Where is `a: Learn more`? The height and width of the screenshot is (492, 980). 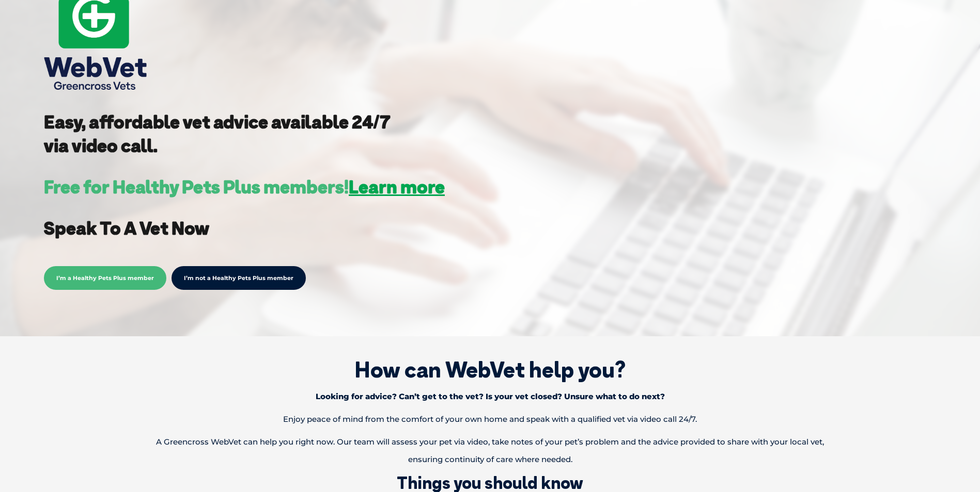
a: Learn more is located at coordinates (397, 186).